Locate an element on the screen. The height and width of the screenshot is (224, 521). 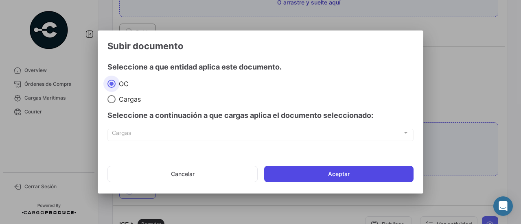
h4: Seleccione a continuación a que cargas aplica el documento seleccionado: is located at coordinates (260, 116).